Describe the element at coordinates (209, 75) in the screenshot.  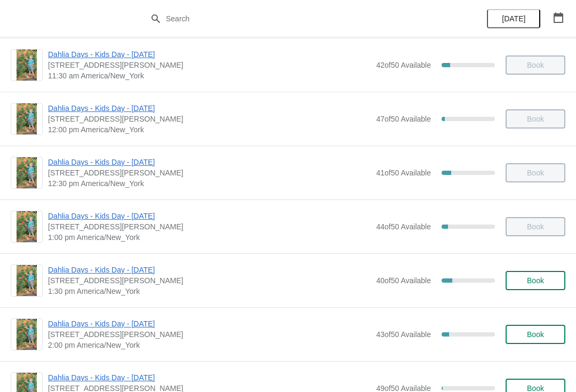
I see `span: 11:30 am America/New_York` at that location.